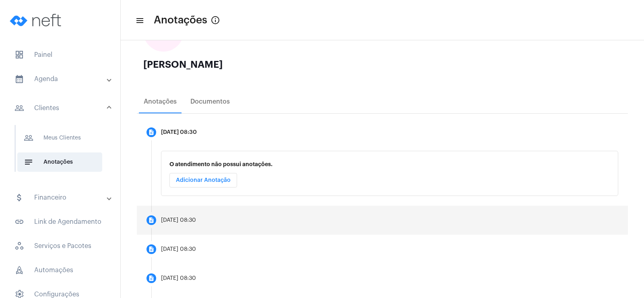  Describe the element at coordinates (203, 180) in the screenshot. I see `span: Adicionar Anotação` at that location.